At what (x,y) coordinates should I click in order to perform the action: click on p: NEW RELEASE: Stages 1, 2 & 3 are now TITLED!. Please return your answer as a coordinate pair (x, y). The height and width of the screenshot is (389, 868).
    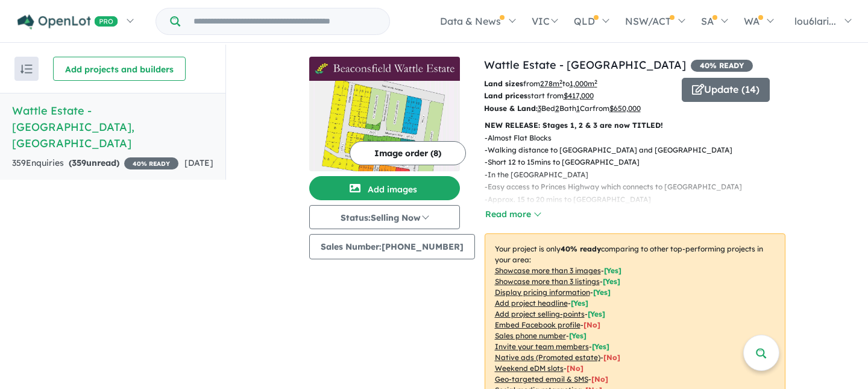
    Looking at the image, I should click on (635, 126).